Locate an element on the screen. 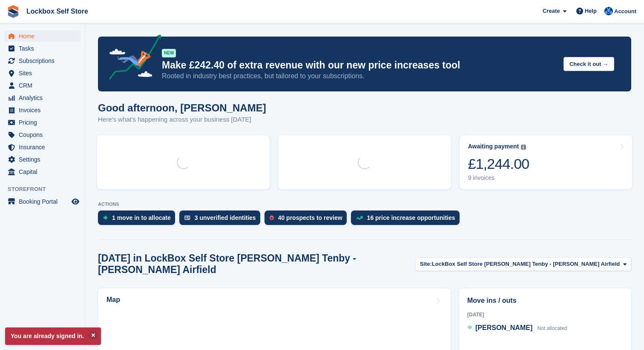  img: move_ins_to_allocate_icon-fdf77a2bb77ea45bf5b3d319d69a93e2d87916cf1d5bf7949dd705db3b84f3ca.svg is located at coordinates (105, 218).